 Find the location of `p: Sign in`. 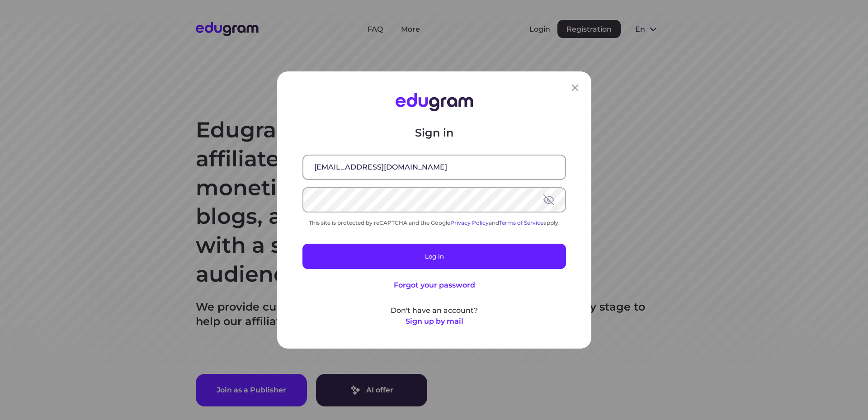

p: Sign in is located at coordinates (434, 133).